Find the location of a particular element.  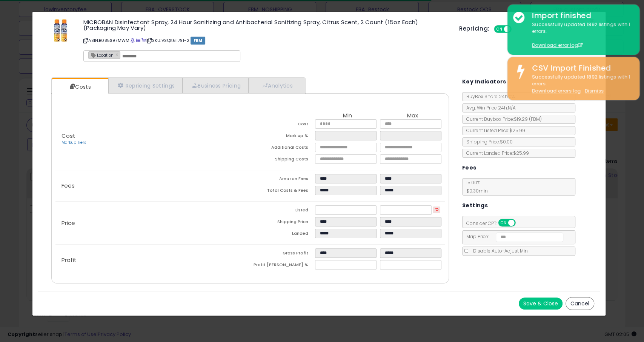

button: Save & Close is located at coordinates (540, 304).